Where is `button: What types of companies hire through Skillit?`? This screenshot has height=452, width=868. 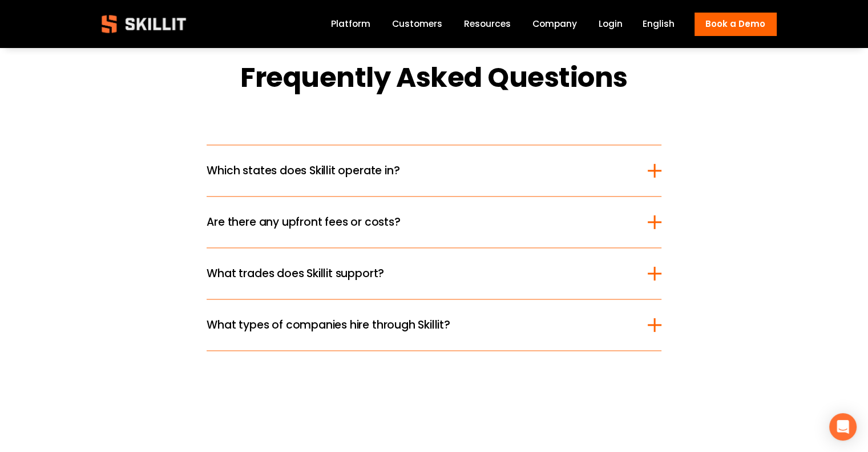
button: What types of companies hire through Skillit? is located at coordinates (434, 324).